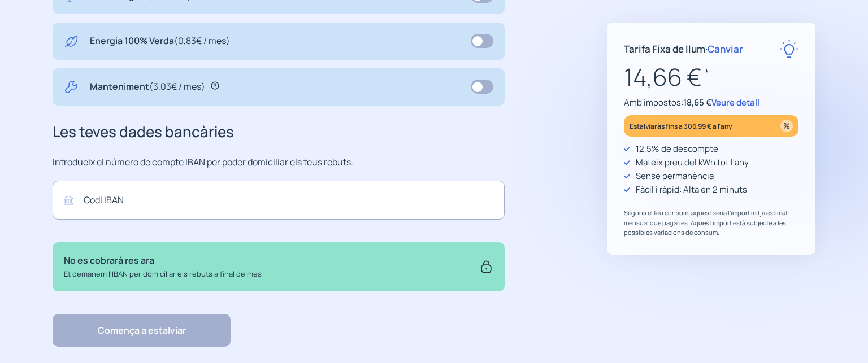 This screenshot has width=868, height=363. I want to click on p: 14,66 €, so click(711, 77).